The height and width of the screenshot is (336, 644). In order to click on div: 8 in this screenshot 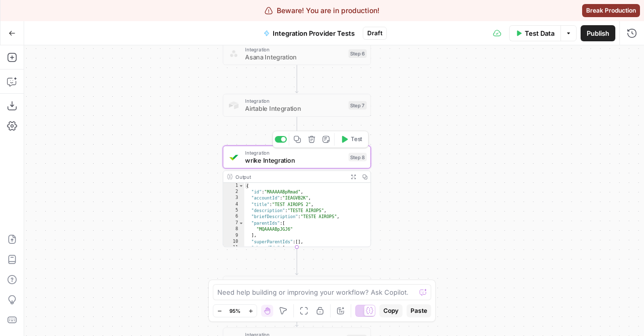, I will do `click(234, 230)`.